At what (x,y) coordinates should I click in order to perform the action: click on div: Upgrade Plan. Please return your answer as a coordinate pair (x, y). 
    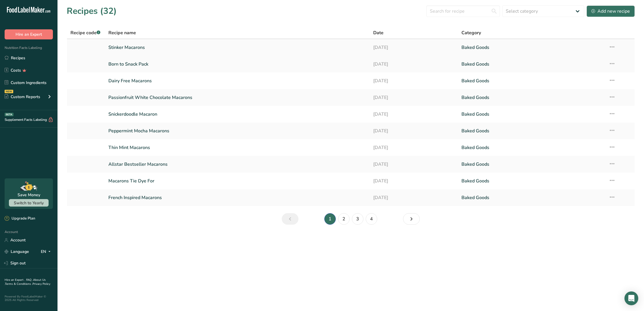
    Looking at the image, I should click on (20, 219).